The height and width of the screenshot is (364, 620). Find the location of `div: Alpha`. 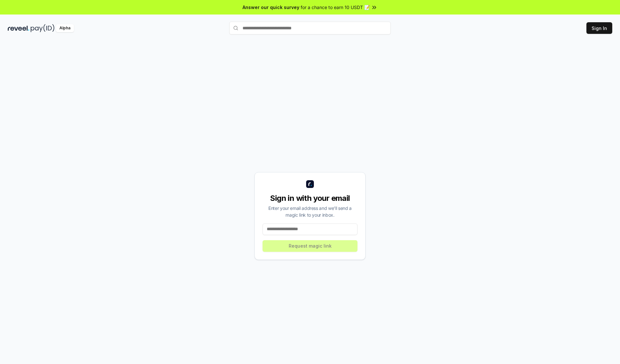

div: Alpha is located at coordinates (65, 28).